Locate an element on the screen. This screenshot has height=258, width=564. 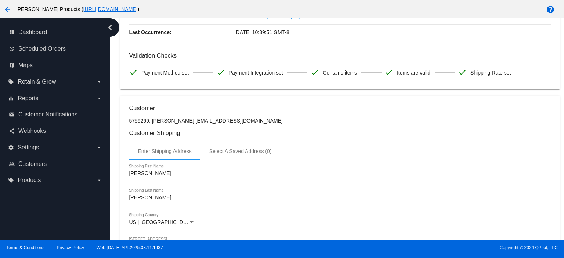
span: Success is located at coordinates (244, 17).